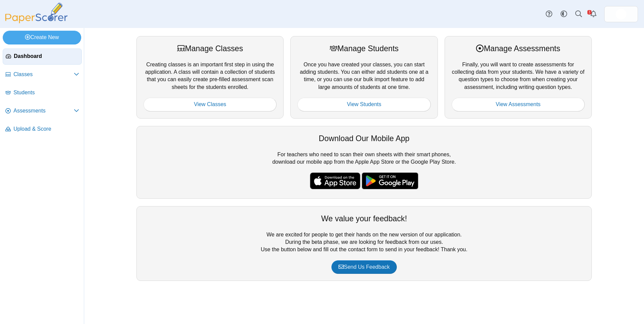 This screenshot has width=644, height=324. What do you see at coordinates (46, 56) in the screenshot?
I see `span: Dashboard` at bounding box center [46, 56].